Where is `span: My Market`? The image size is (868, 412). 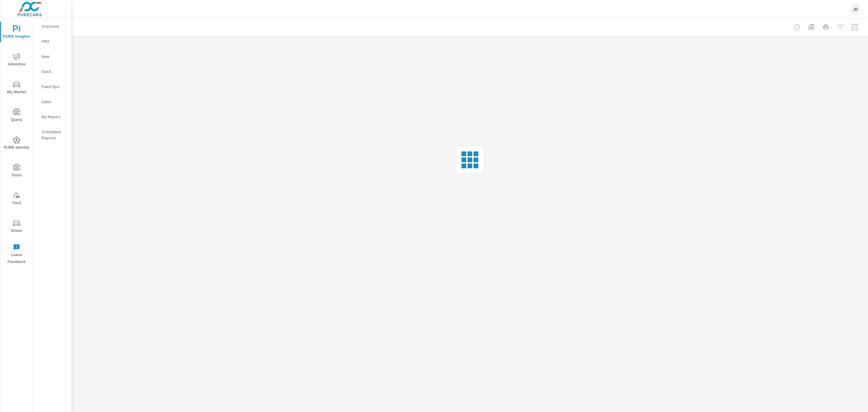 span: My Market is located at coordinates (17, 88).